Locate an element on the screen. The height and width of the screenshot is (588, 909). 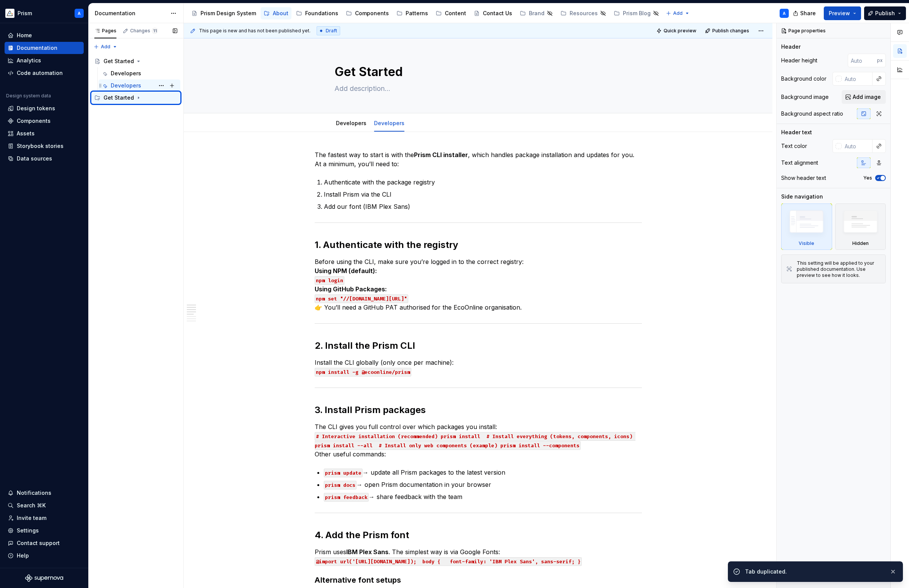
button: Help is located at coordinates (44, 556).